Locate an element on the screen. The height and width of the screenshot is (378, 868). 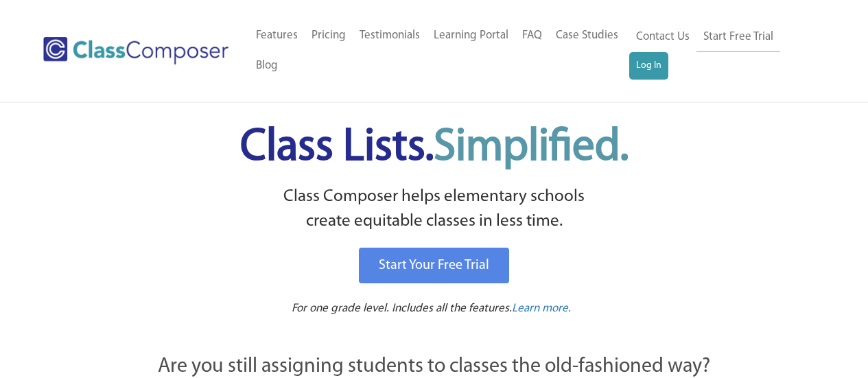
a: Testimonials is located at coordinates (390, 35).